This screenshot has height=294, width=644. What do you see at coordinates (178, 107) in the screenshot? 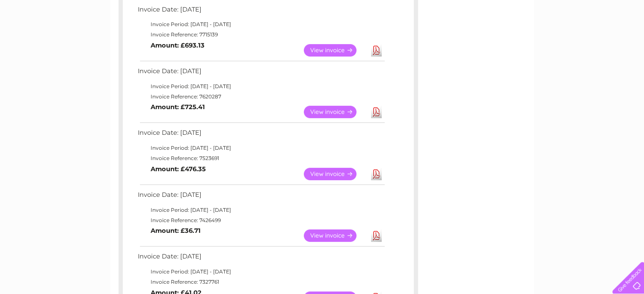
I see `b: Amount: £725.41` at bounding box center [178, 107].